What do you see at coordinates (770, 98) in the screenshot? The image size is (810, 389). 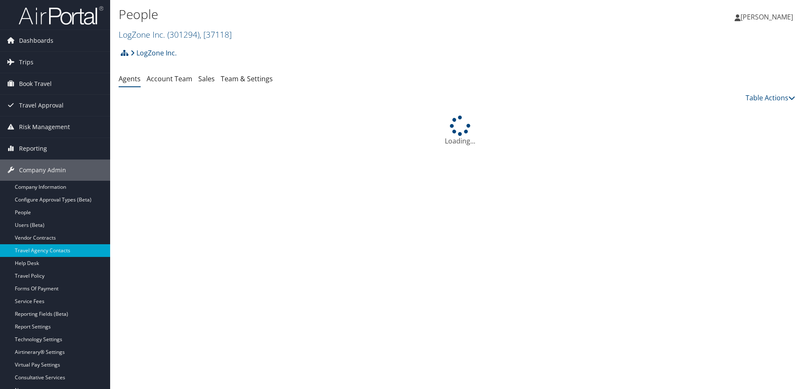 I see `a: Table Actions` at bounding box center [770, 98].